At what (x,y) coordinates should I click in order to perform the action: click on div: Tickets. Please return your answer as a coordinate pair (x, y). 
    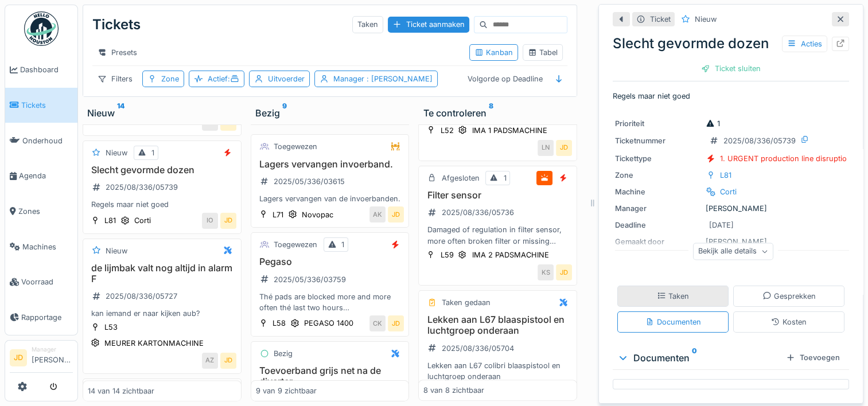
    Looking at the image, I should click on (116, 25).